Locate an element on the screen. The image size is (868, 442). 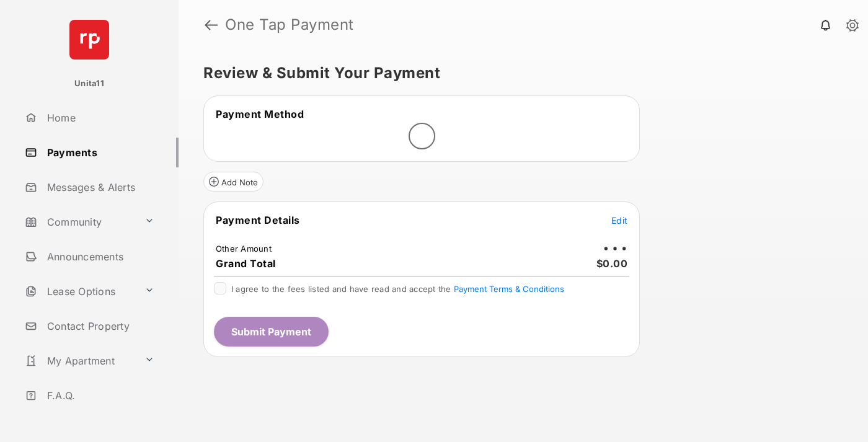
span: Payment Method is located at coordinates (260, 114).